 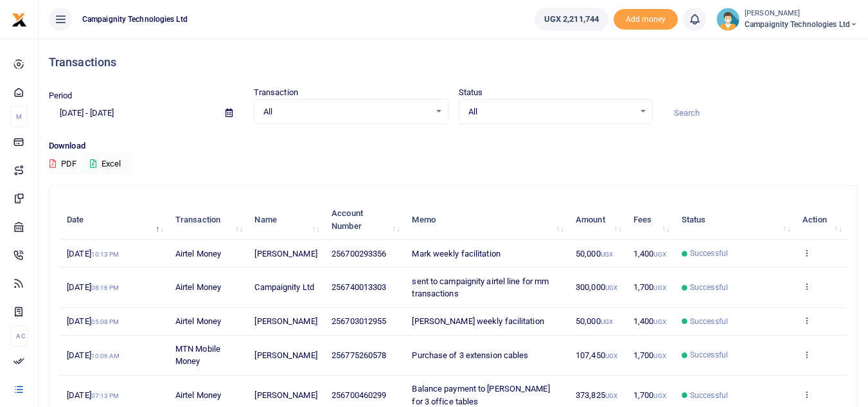 I want to click on span: 256740013303, so click(x=359, y=286).